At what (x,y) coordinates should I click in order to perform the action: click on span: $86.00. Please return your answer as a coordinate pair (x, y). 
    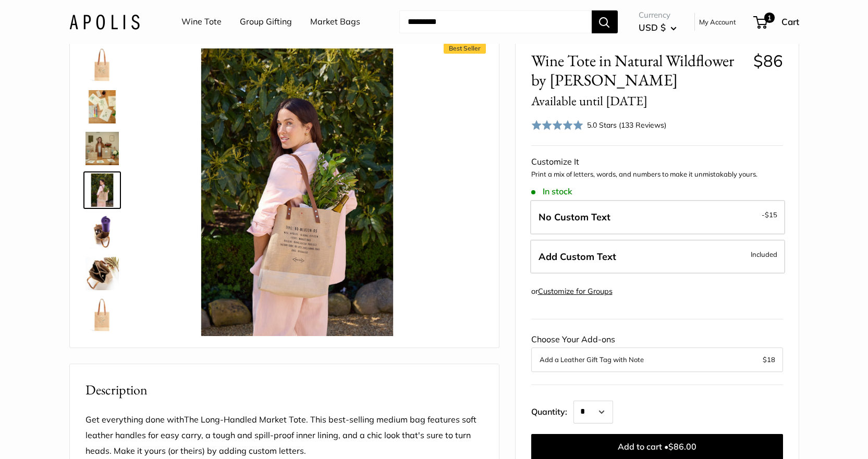
    Looking at the image, I should click on (682, 447).